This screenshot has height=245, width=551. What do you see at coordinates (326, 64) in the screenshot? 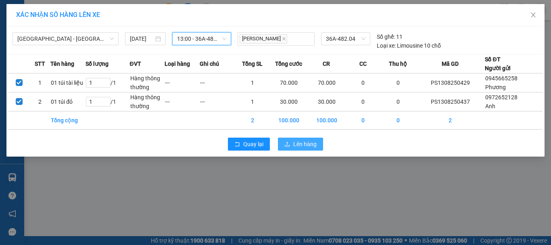
I see `span: CR` at bounding box center [326, 64].